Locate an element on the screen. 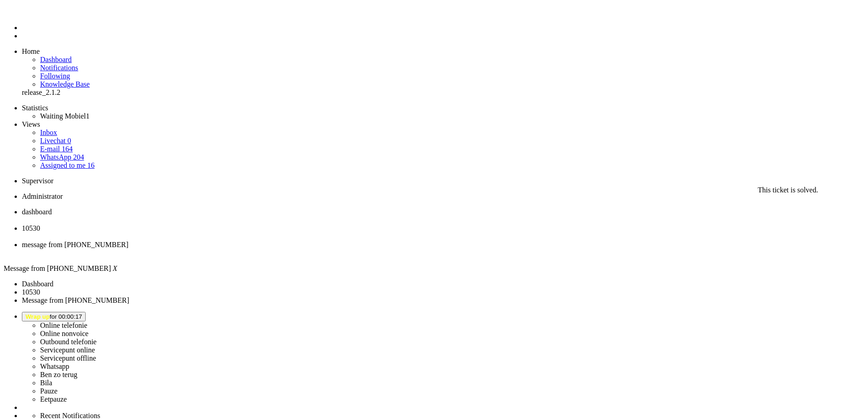 The image size is (868, 419). label: Online telefonie is located at coordinates (64, 325).